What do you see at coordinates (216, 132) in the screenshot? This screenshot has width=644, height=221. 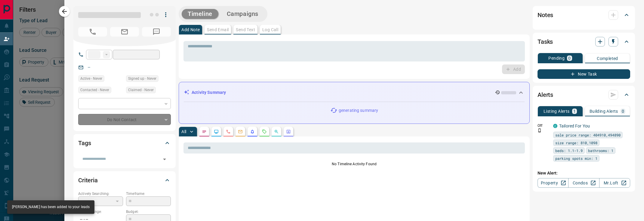 I see `svg: Lead Browsing Activity` at bounding box center [216, 132].